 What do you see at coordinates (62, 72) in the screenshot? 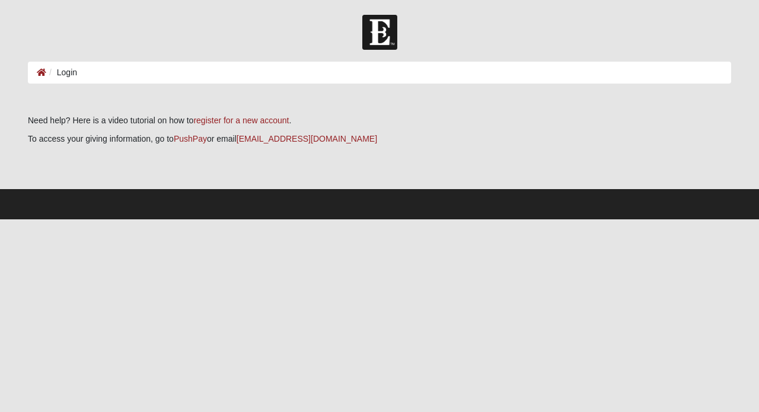
I see `li: Login` at bounding box center [62, 72].